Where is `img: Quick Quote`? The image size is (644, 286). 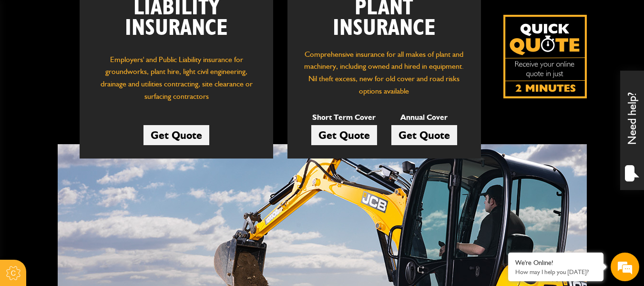
img: Quick Quote is located at coordinates (545, 56).